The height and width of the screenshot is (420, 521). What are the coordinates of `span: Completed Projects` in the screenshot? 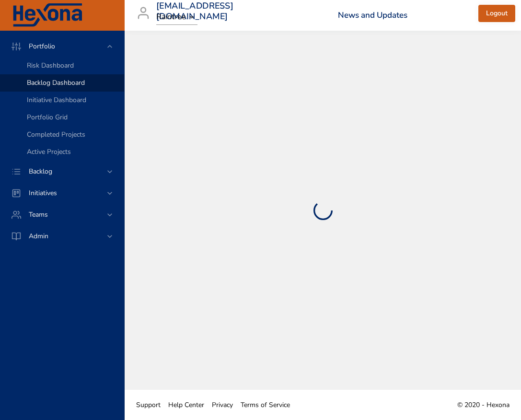 It's located at (56, 134).